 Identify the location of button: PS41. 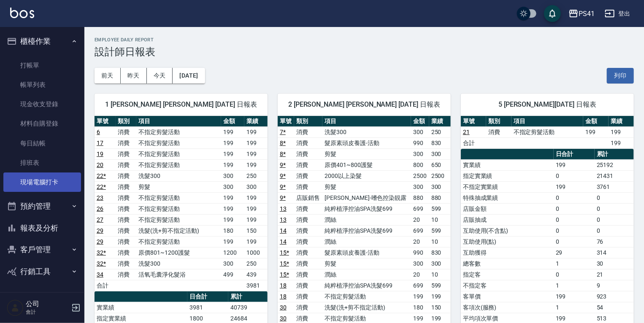
(582, 13).